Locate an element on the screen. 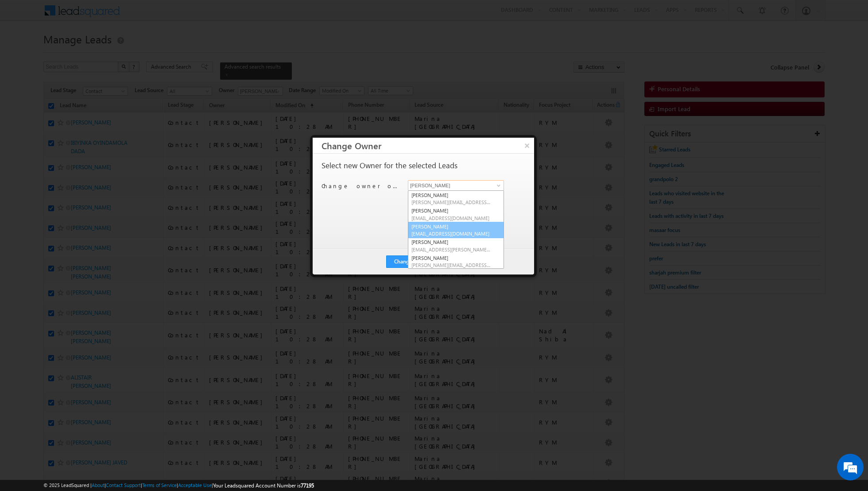 This screenshot has height=491, width=868. h3: Change Owner is located at coordinates (428, 145).